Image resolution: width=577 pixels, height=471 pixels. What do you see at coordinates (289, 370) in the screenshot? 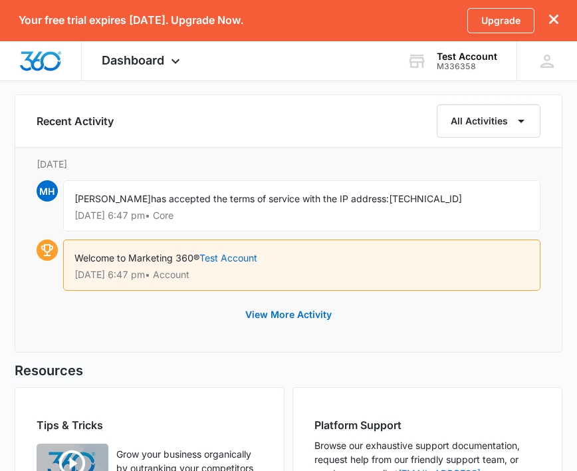
I see `h5: Resources` at bounding box center [289, 370].